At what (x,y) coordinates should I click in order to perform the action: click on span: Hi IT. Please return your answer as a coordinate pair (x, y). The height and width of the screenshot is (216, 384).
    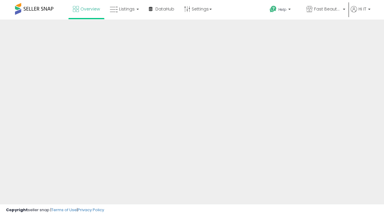
    Looking at the image, I should click on (363, 9).